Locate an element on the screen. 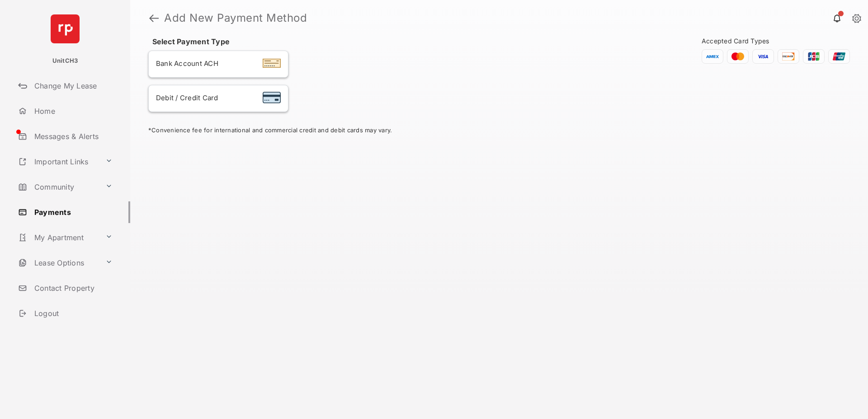 The width and height of the screenshot is (868, 419). span: Accepted Card Types is located at coordinates (737, 41).